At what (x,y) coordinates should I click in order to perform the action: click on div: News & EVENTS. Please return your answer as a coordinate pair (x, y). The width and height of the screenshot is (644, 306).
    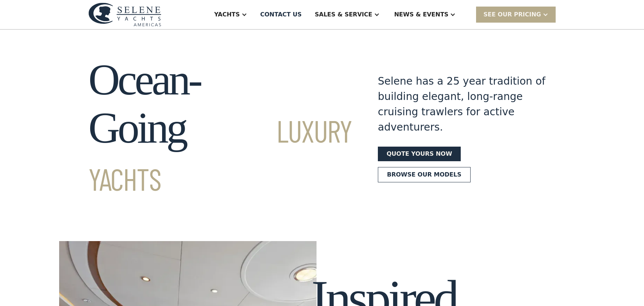
    Looking at the image, I should click on (421, 14).